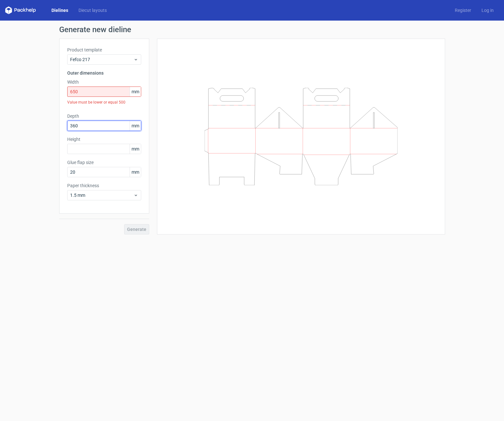  Describe the element at coordinates (104, 102) in the screenshot. I see `div: Value must be lower or equal 500` at that location.